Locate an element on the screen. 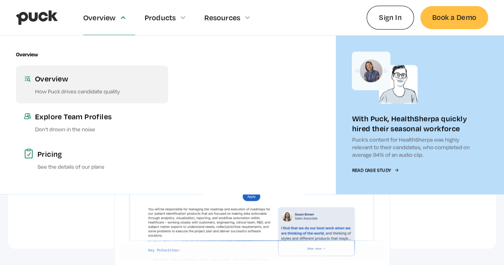  a: With Puck, HealthSherpa quickly hired their seasonal workforcePuck’s content for HealthSherpa was... is located at coordinates (412, 115).